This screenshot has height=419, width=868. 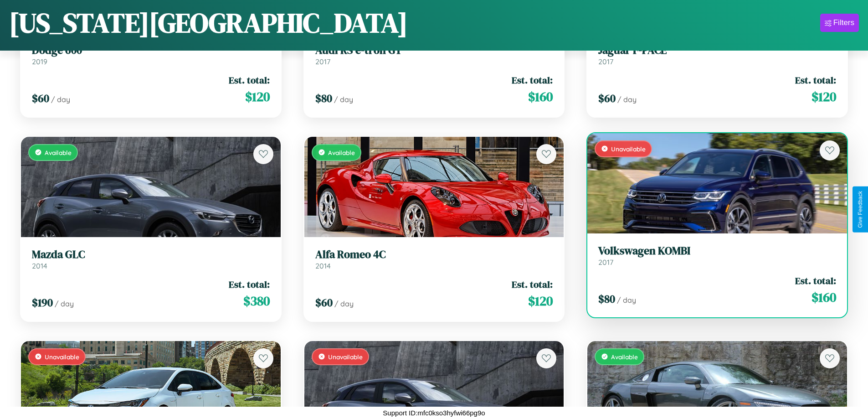 I want to click on button: Filters, so click(x=839, y=23).